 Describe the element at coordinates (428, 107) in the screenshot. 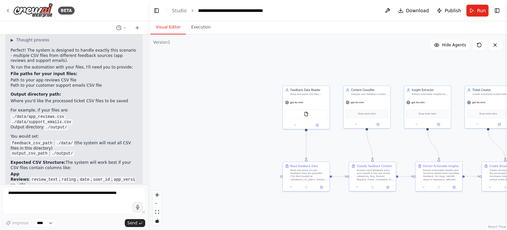

I see `div: Insight ExtractorExtract actionable insights and technical details from classified feedback. Iden...` at that location.